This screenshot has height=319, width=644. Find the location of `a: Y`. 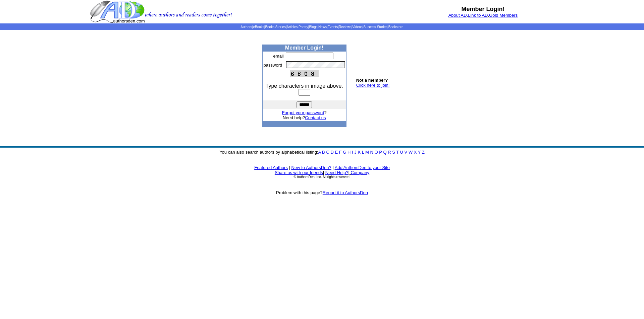

a: Y is located at coordinates (419, 152).